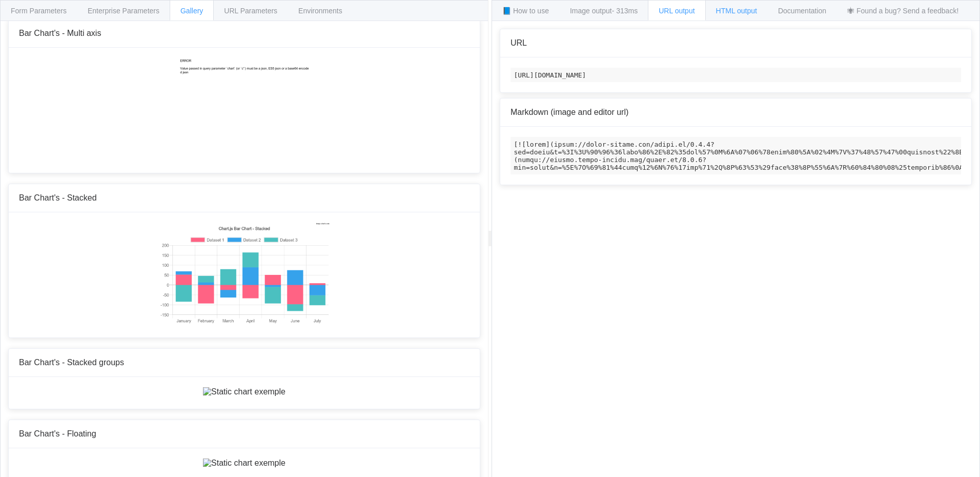 Image resolution: width=980 pixels, height=477 pixels. What do you see at coordinates (38, 11) in the screenshot?
I see `span: Form Parameters` at bounding box center [38, 11].